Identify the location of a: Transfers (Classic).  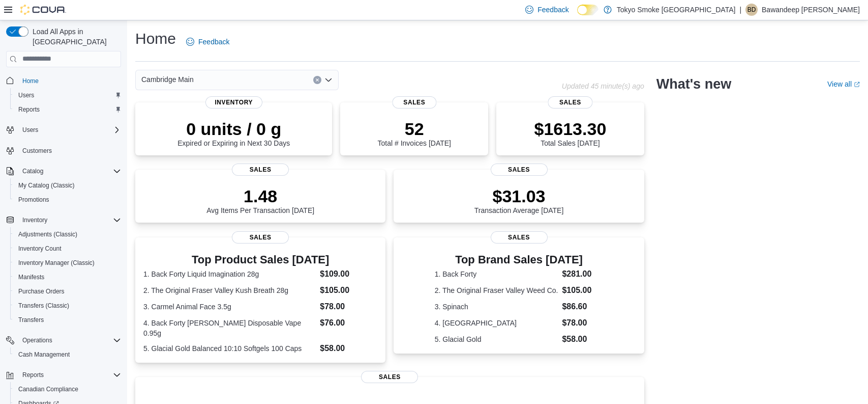
(43, 306).